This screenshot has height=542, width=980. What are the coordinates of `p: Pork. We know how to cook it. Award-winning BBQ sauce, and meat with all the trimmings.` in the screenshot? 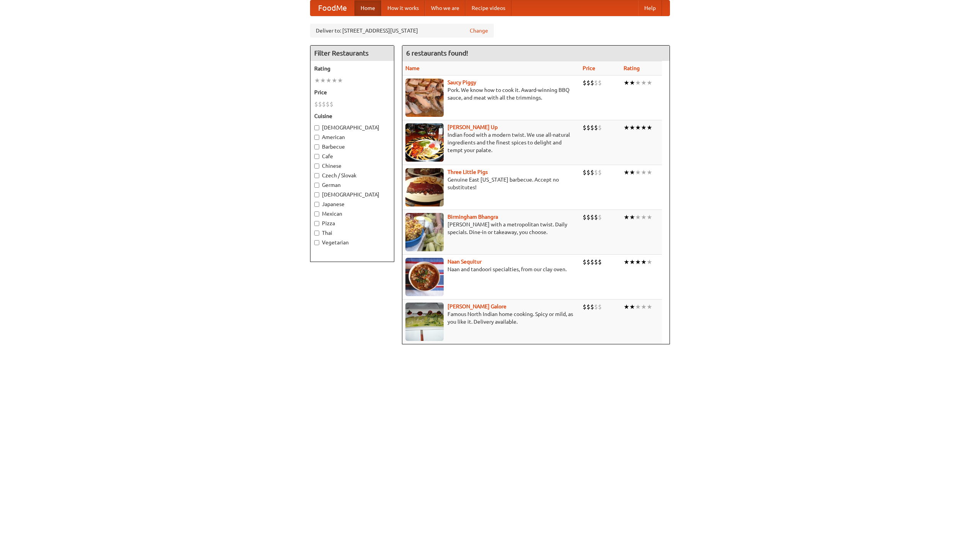 It's located at (491, 94).